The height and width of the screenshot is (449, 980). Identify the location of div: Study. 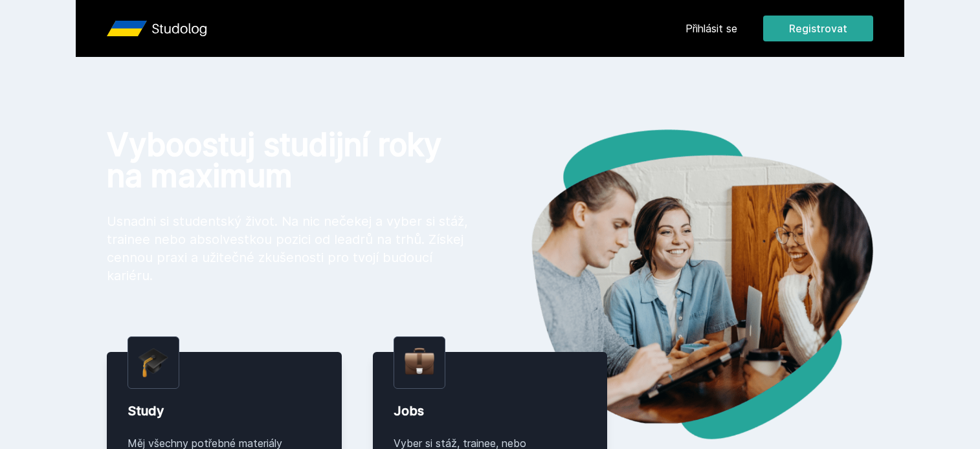
(224, 411).